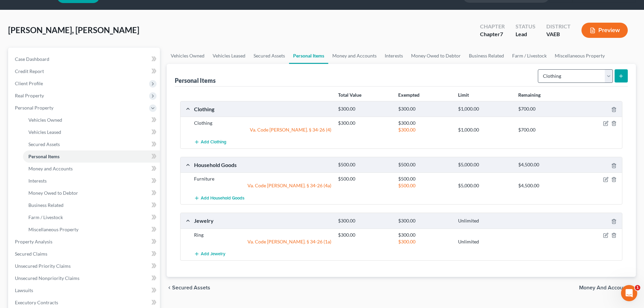  What do you see at coordinates (31, 253) in the screenshot?
I see `span: Secured Claims` at bounding box center [31, 253].